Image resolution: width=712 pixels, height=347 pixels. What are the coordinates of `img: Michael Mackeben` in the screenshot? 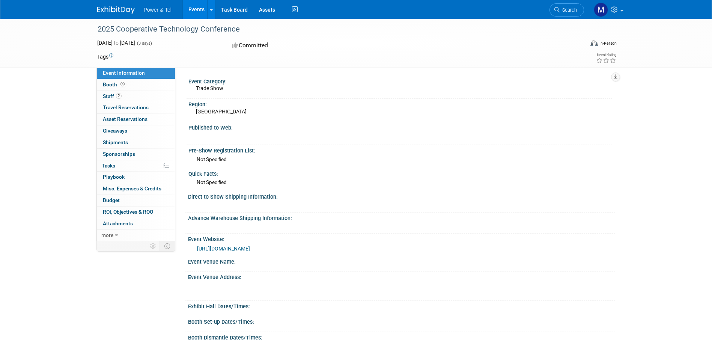 It's located at (601, 10).